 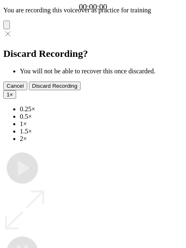 I want to click on li: 0.25×, so click(x=101, y=109).